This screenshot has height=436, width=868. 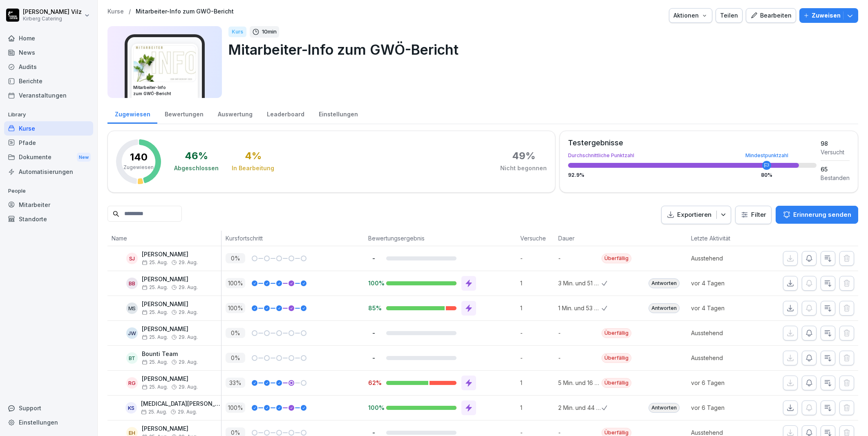 I want to click on div: New, so click(x=84, y=158).